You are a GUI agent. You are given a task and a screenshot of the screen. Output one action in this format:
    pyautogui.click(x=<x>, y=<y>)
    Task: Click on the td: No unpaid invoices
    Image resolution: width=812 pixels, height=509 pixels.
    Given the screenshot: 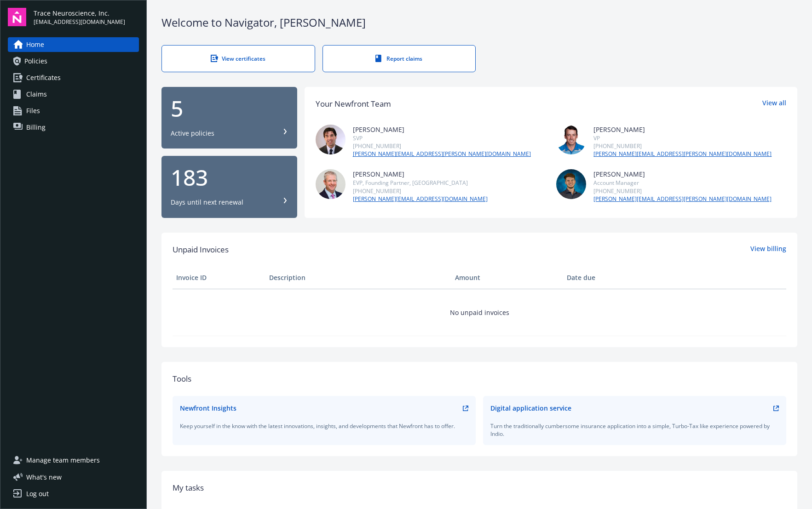 What is the action you would take?
    pyautogui.click(x=479, y=312)
    